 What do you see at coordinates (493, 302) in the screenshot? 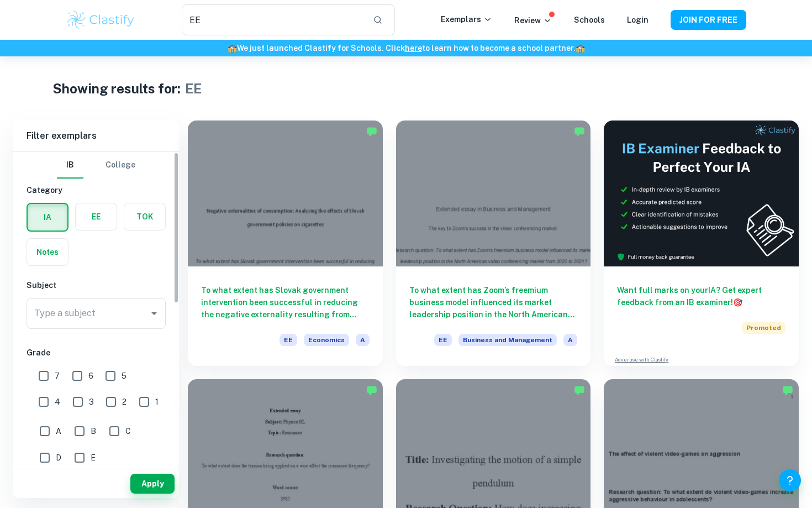
I see `h6: To what extent has Zoom’s freemium business model influenced its market leadership position in th...` at bounding box center [493, 302].